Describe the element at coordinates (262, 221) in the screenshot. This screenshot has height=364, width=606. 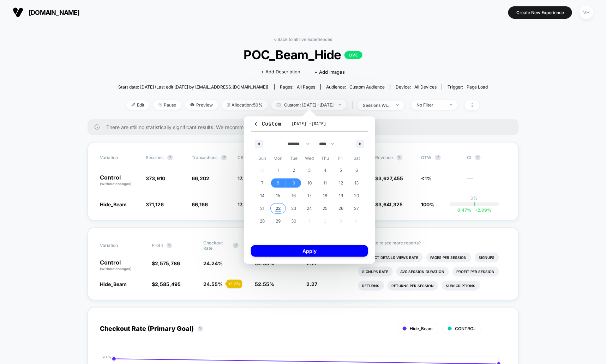
I see `span: 28` at that location.